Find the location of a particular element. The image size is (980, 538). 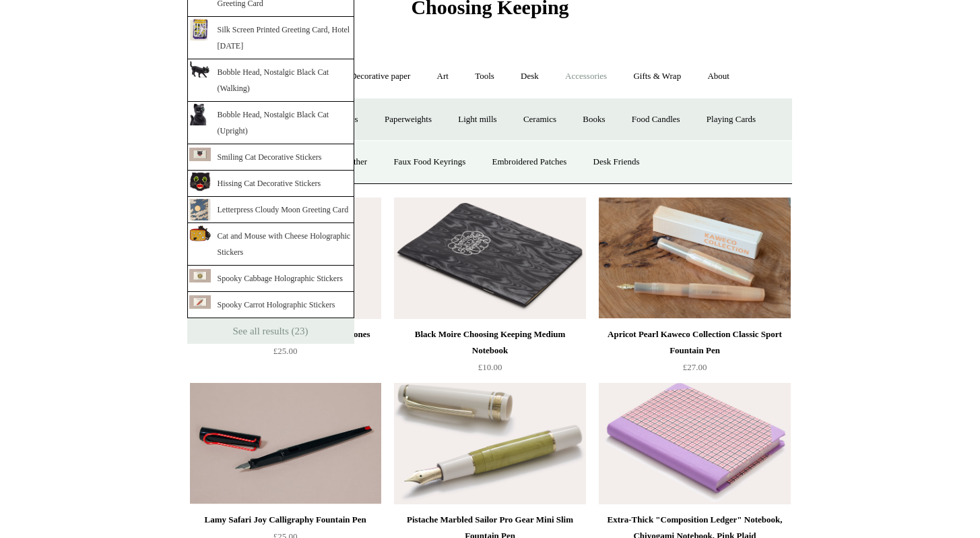

a: Pistache Marbled Sailor Pro Gear Mini Slim Fountain Pen Pistache Marbled Sailor Pro Gear Mini Sli... is located at coordinates (490, 444).